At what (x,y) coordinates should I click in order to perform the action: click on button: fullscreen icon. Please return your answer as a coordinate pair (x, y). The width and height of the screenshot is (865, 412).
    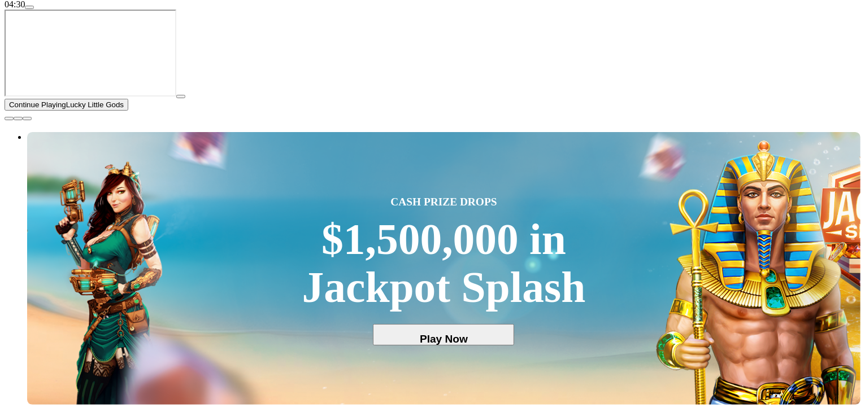
    Looking at the image, I should click on (27, 119).